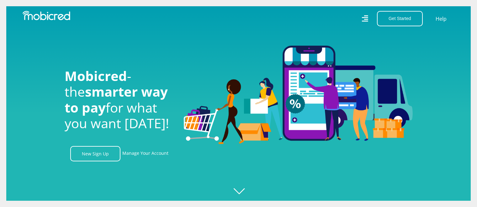  What do you see at coordinates (116, 99) in the screenshot?
I see `span: smarter way to pay` at bounding box center [116, 99].